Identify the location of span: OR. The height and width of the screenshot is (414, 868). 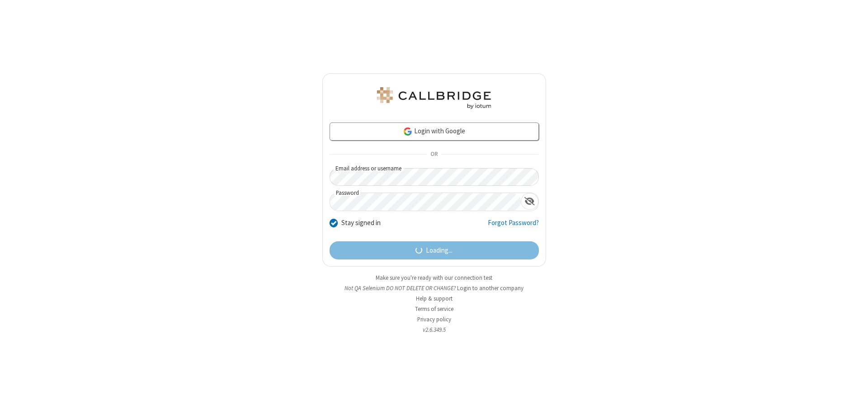
(434, 155).